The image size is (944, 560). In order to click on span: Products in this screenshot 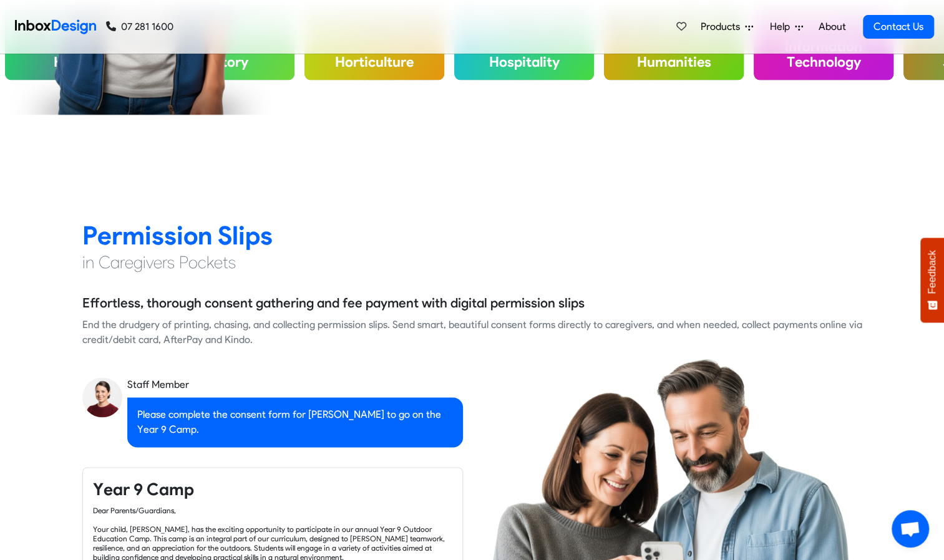, I will do `click(723, 27)`.